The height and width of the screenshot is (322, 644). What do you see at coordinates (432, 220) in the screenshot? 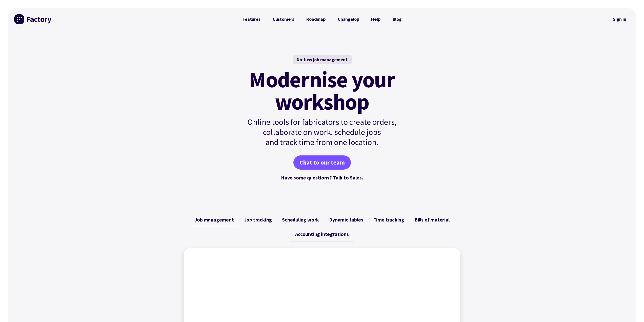
I see `span: Bills of material` at bounding box center [432, 220].